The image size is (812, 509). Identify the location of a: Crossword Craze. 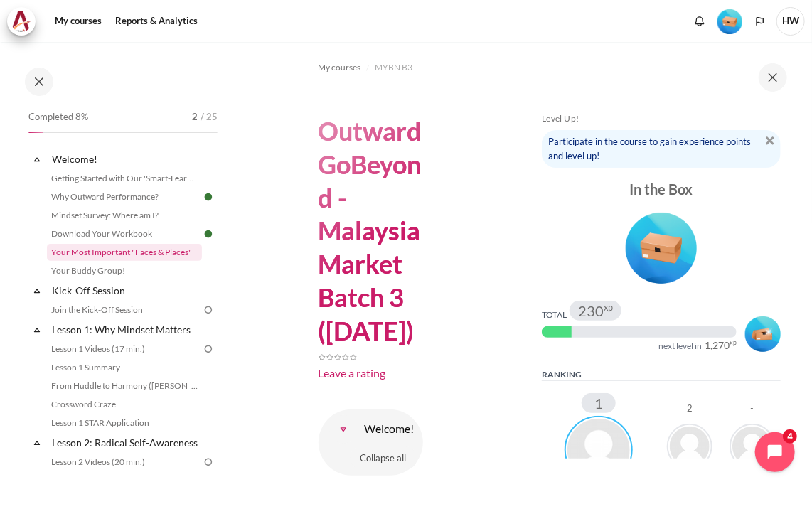
(124, 404).